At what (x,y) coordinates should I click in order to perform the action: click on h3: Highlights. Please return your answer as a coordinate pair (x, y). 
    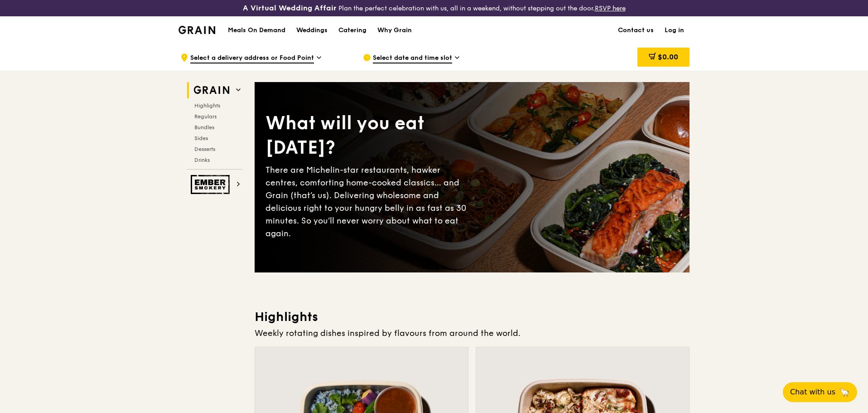
    Looking at the image, I should click on (473, 317).